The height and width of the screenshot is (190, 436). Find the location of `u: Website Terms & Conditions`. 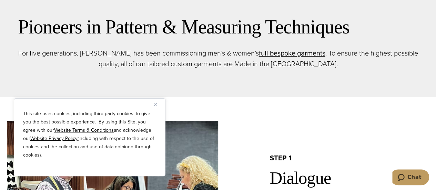

u: Website Terms & Conditions is located at coordinates (84, 130).